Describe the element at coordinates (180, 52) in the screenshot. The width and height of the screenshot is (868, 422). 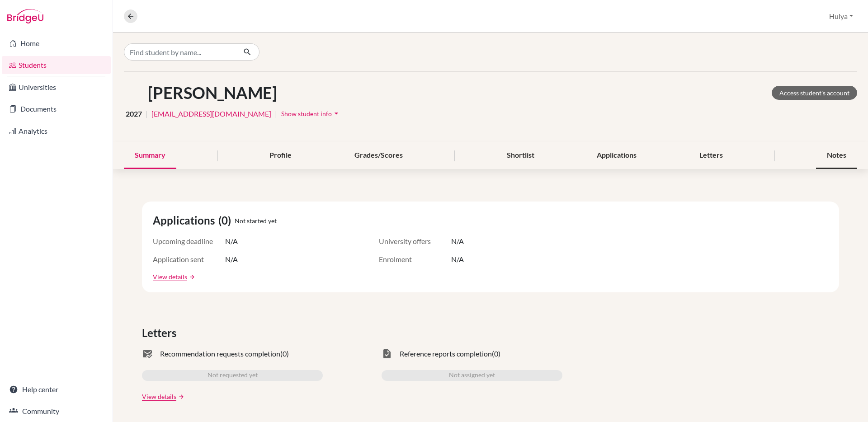
I see `input: Find student by name...` at that location.